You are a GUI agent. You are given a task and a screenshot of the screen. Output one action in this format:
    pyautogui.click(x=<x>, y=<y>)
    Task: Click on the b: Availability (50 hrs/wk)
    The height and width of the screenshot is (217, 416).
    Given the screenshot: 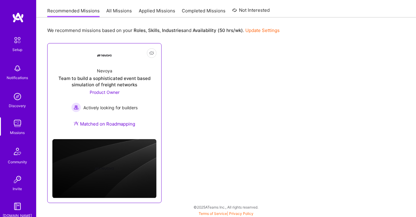 What is the action you would take?
    pyautogui.click(x=218, y=30)
    